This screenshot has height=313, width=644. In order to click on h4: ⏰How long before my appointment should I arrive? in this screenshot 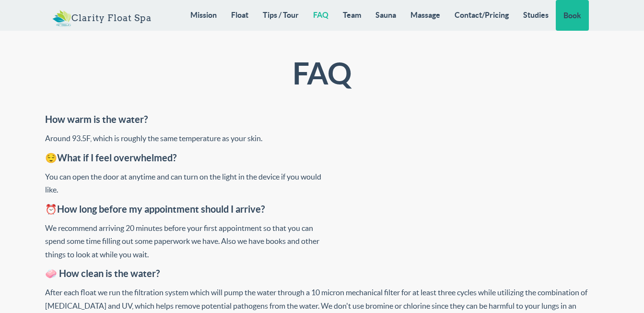, I will do `click(322, 209)`.